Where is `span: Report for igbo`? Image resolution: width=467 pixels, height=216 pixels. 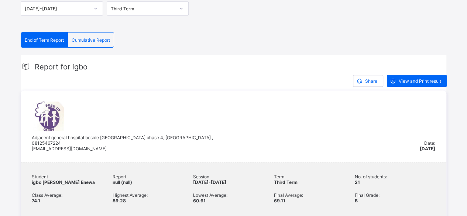 span: Report for igbo is located at coordinates (61, 67).